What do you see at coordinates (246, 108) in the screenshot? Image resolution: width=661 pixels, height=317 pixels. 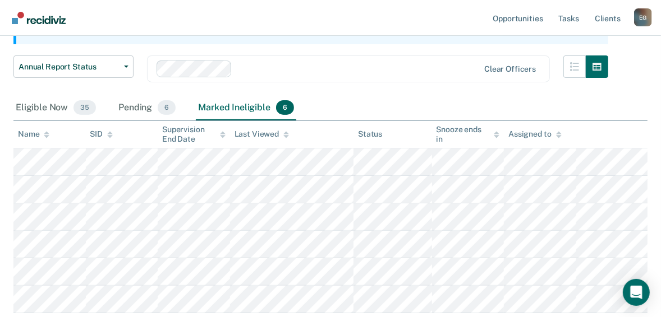 I see `div: Marked Ineligible6` at bounding box center [246, 108].